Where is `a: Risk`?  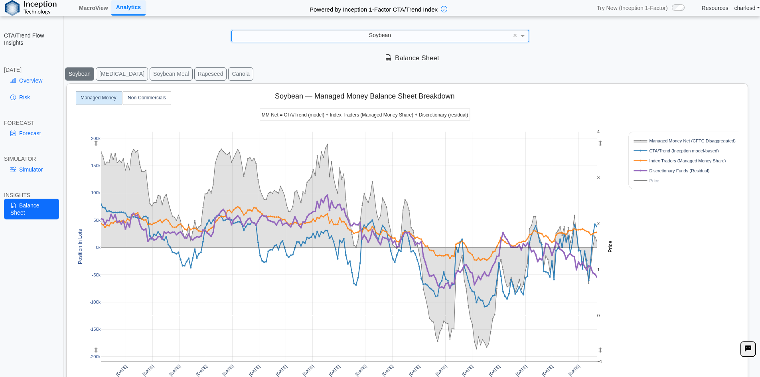
a: Risk is located at coordinates (32, 97).